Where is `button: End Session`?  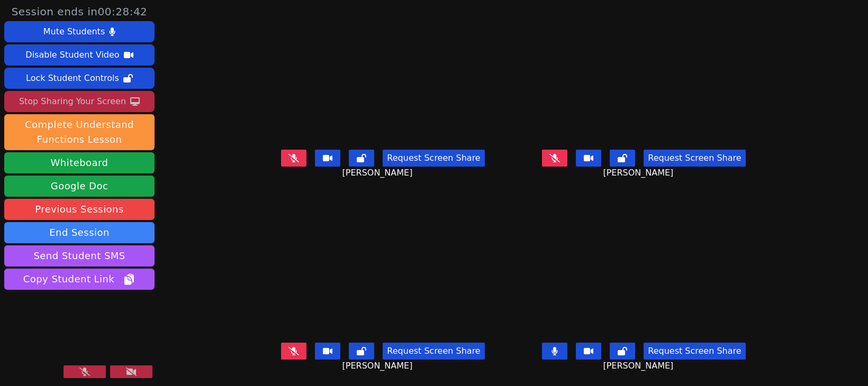 button: End Session is located at coordinates (79, 233).